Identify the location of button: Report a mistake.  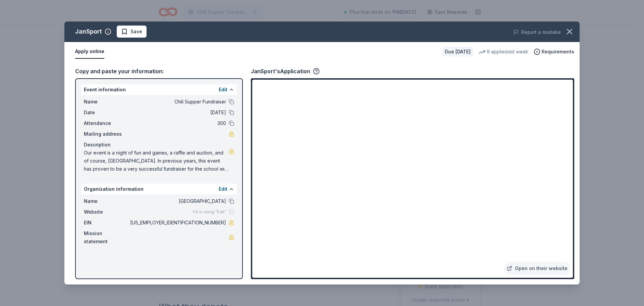
(537, 32).